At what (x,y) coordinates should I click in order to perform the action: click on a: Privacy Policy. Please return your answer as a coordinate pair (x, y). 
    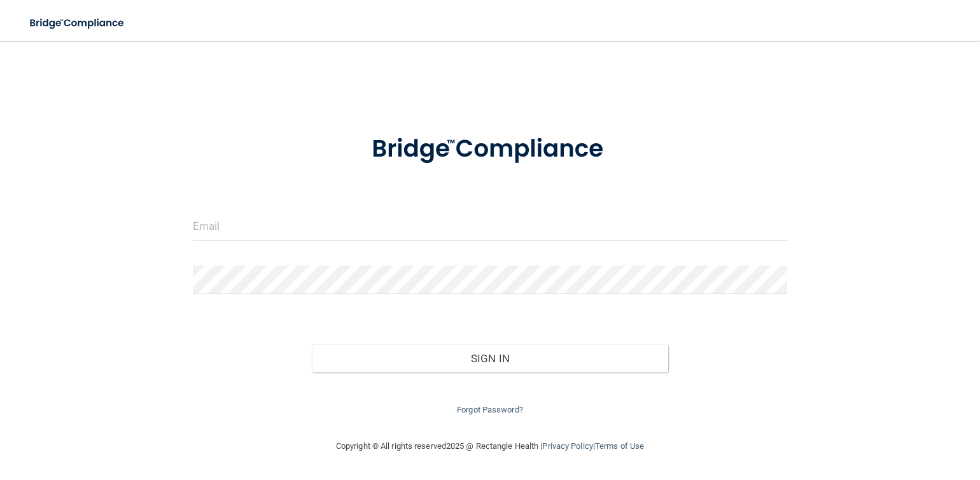
    Looking at the image, I should click on (567, 446).